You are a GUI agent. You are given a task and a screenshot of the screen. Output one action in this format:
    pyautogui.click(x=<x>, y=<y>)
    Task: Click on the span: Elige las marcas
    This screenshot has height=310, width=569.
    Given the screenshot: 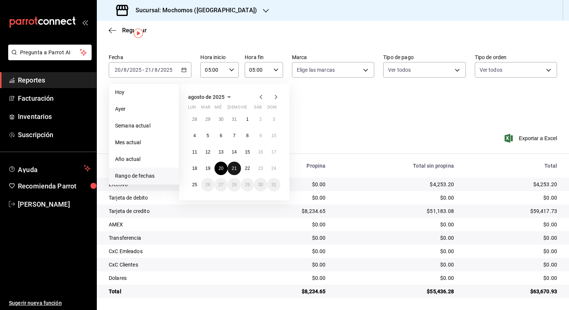 What is the action you would take?
    pyautogui.click(x=316, y=70)
    